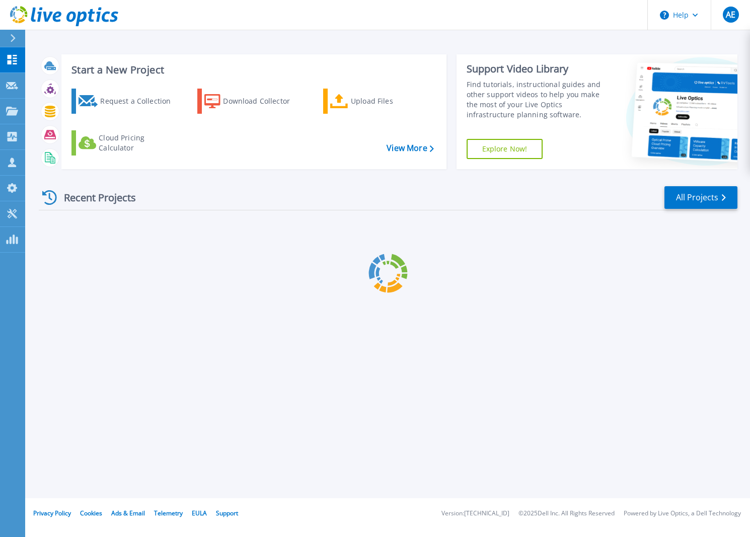 The height and width of the screenshot is (537, 750). I want to click on a: Explore Now!, so click(505, 149).